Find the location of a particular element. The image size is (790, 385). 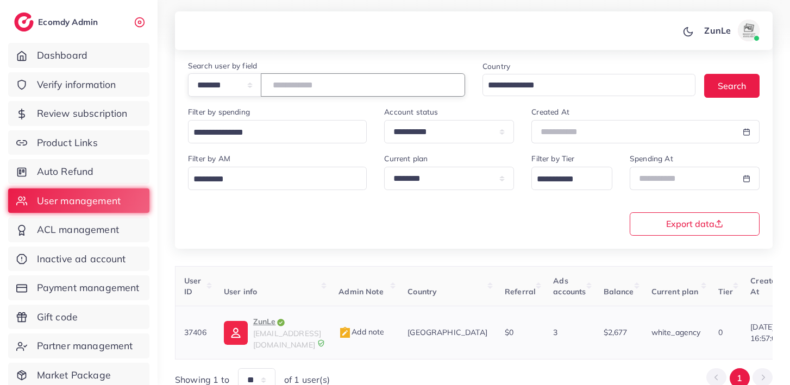

span: User ID is located at coordinates (193, 286).